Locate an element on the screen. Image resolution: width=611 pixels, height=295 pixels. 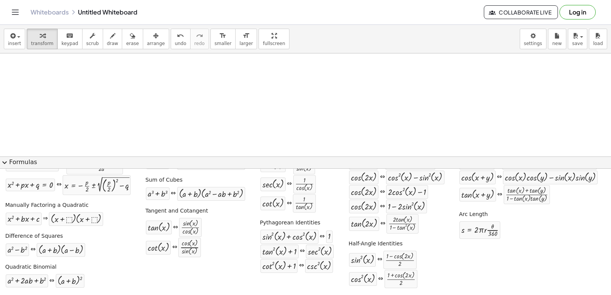
label: Arc Length is located at coordinates (473, 215).